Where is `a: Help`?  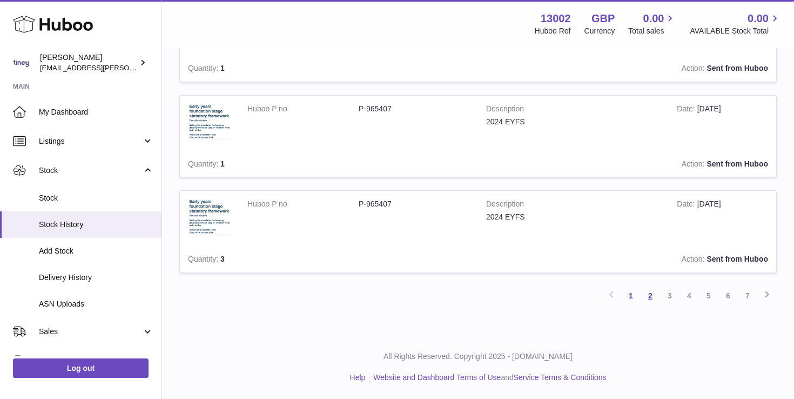 a: Help is located at coordinates (358, 377).